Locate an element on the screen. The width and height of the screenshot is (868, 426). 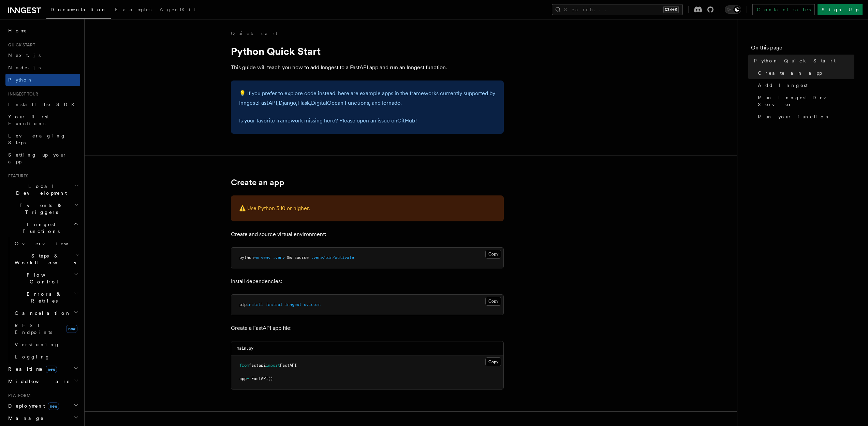
span: Node.js is located at coordinates (24, 67).